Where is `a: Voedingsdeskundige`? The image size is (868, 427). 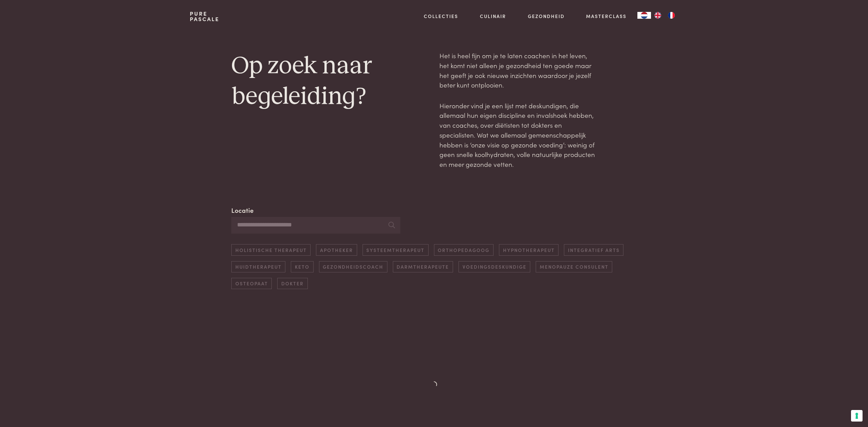
a: Voedingsdeskundige is located at coordinates (494, 266).